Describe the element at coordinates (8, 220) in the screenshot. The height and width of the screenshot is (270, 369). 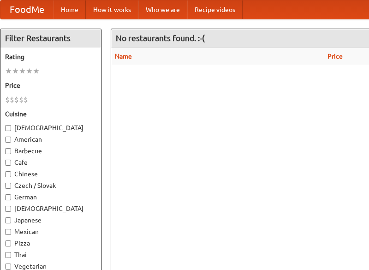
I see `input: Japanese` at that location.